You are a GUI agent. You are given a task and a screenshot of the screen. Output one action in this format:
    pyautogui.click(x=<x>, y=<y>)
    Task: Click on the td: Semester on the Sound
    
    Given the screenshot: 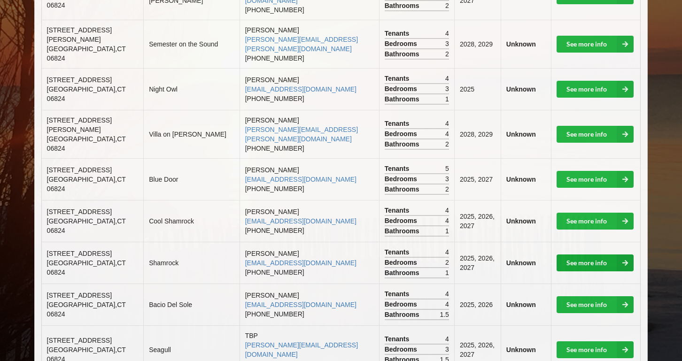 What is the action you would take?
    pyautogui.click(x=191, y=44)
    